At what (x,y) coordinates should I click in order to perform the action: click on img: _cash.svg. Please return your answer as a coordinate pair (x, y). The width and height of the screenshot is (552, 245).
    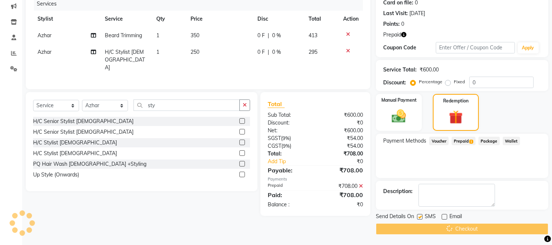
    Looking at the image, I should click on (399, 116).